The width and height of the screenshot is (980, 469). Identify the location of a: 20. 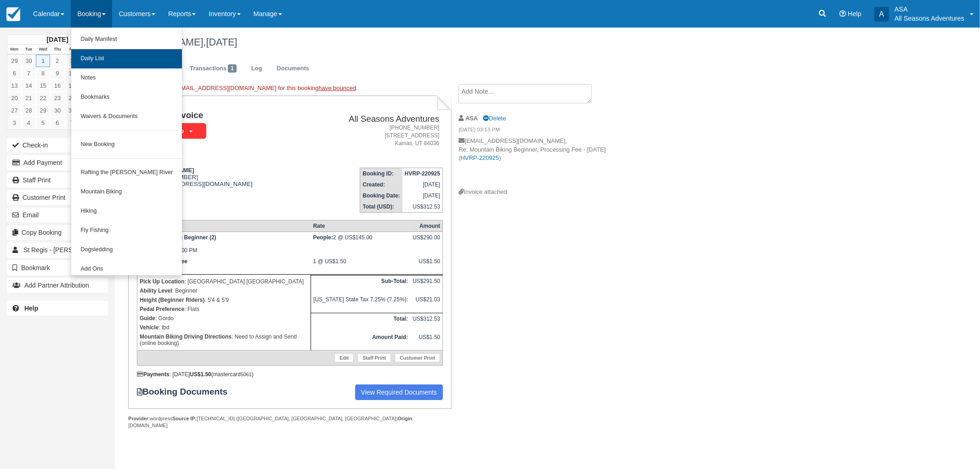
(14, 98).